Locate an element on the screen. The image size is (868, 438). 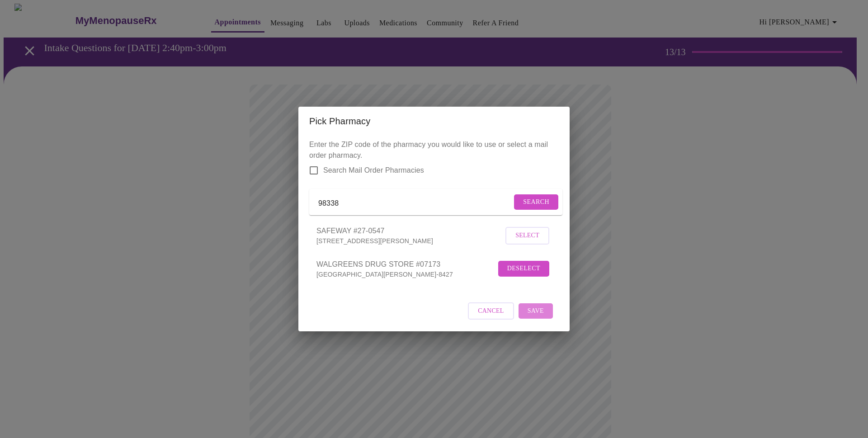
span: Select is located at coordinates (527, 235).